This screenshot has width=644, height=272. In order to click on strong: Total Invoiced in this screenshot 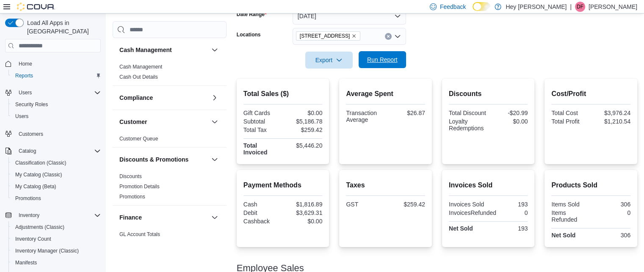, I will do `click(255, 149)`.